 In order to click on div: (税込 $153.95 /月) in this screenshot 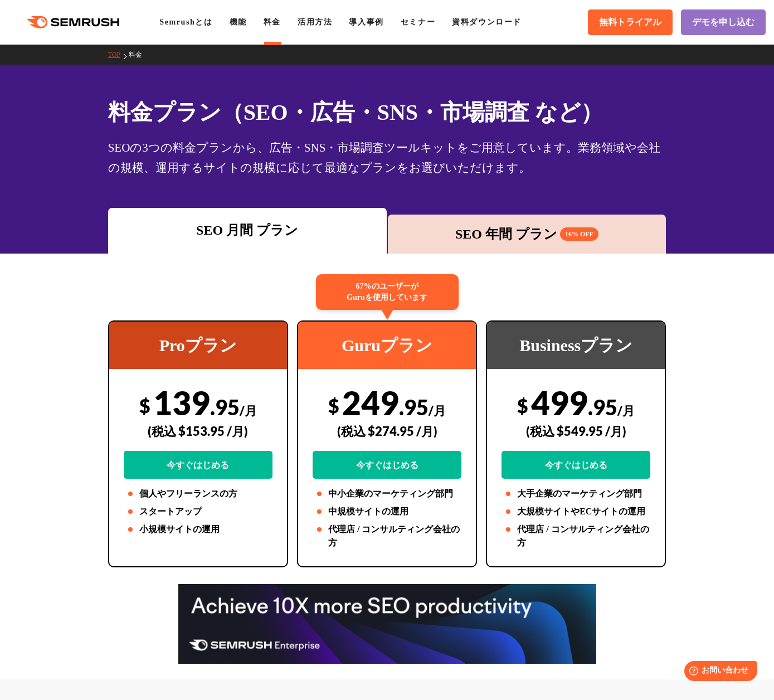, I will do `click(198, 431)`.